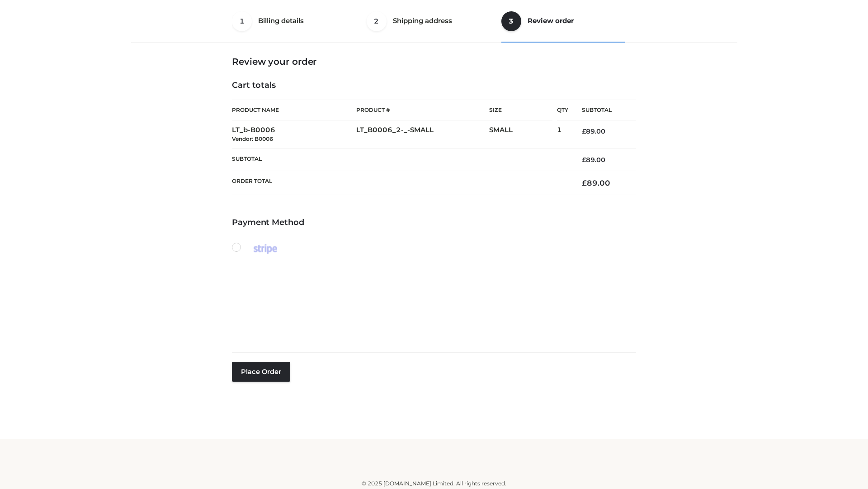  I want to click on th: Product Name, so click(294, 110).